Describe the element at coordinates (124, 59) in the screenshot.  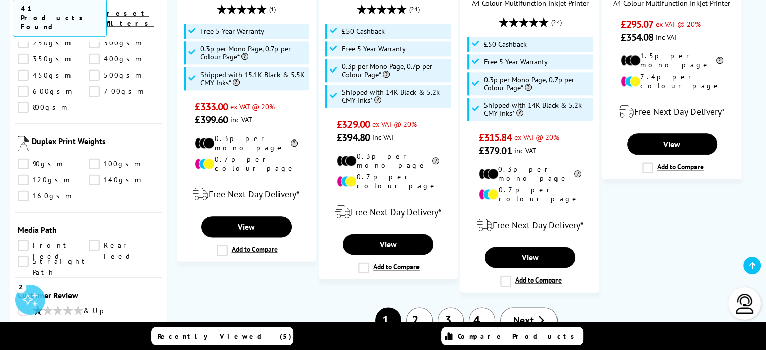
I see `a: 400gsm` at that location.